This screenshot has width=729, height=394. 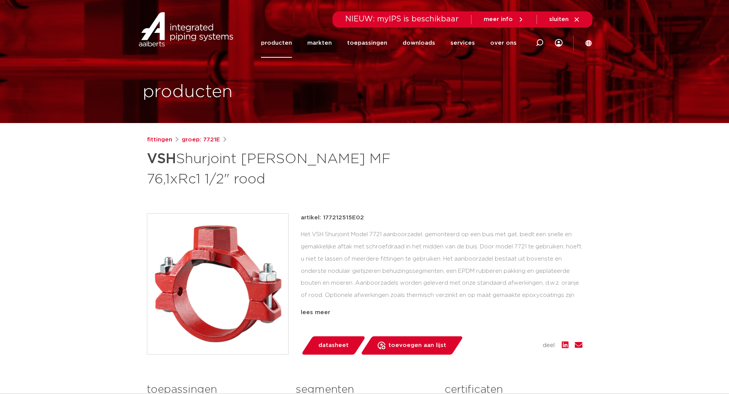 I want to click on span: deel:, so click(x=549, y=346).